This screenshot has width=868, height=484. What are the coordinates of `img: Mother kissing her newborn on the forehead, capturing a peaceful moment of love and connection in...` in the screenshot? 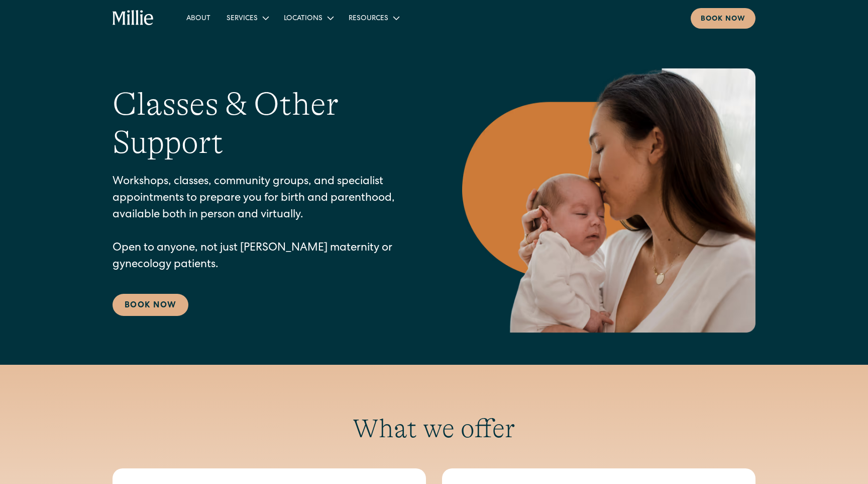 It's located at (609, 200).